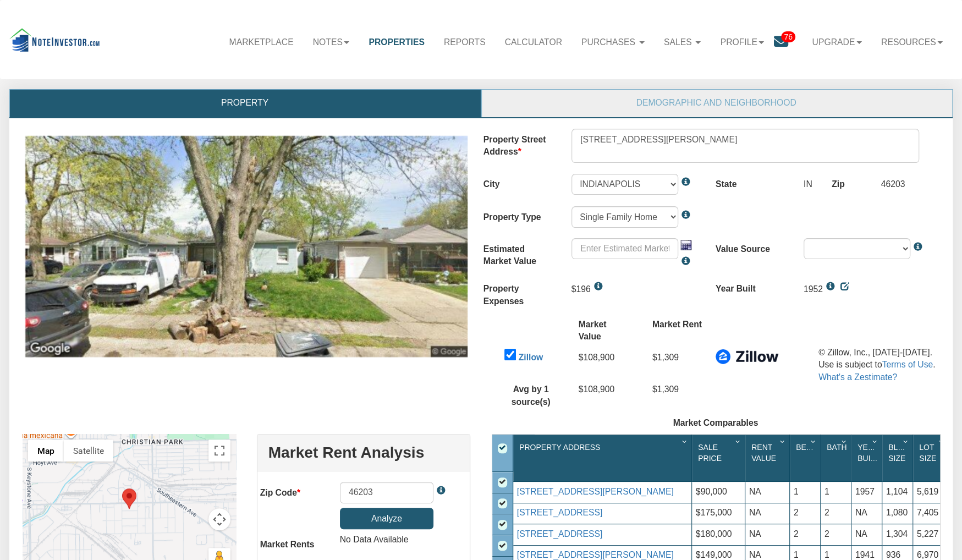 The width and height of the screenshot is (962, 560). Describe the element at coordinates (219, 451) in the screenshot. I see `button: Toggle fullscreen view` at that location.